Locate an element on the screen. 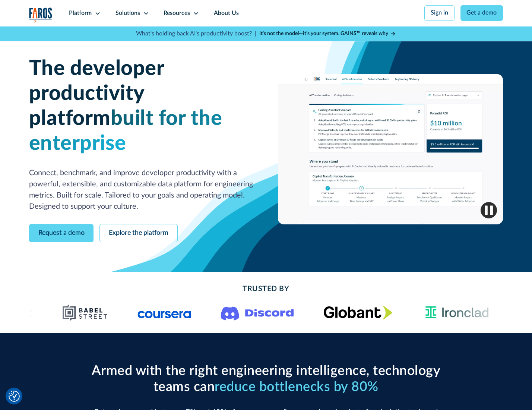 Image resolution: width=532 pixels, height=410 pixels. button: Pause video is located at coordinates (489, 211).